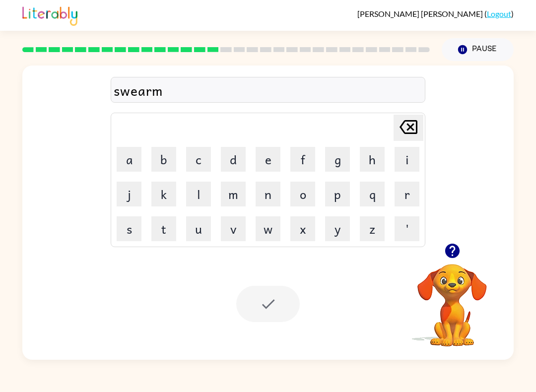 This screenshot has height=392, width=536. Describe the element at coordinates (233, 159) in the screenshot. I see `button: d` at that location.